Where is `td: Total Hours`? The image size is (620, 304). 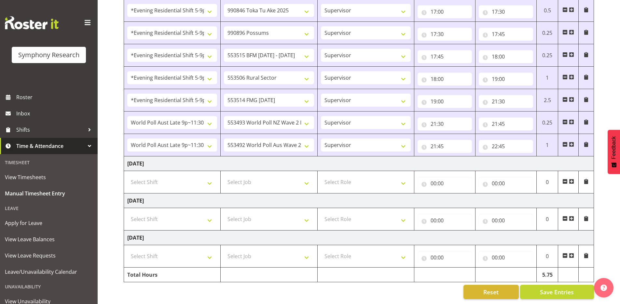
td: Total Hours is located at coordinates (172, 275).